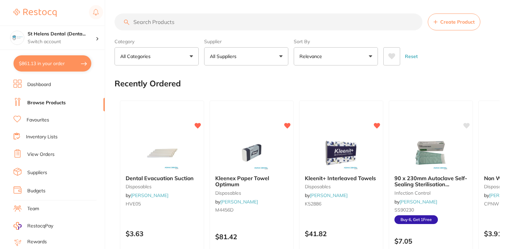 The width and height of the screenshot is (513, 249). What do you see at coordinates (35, 13) in the screenshot?
I see `img: Restocq Logo` at bounding box center [35, 13].